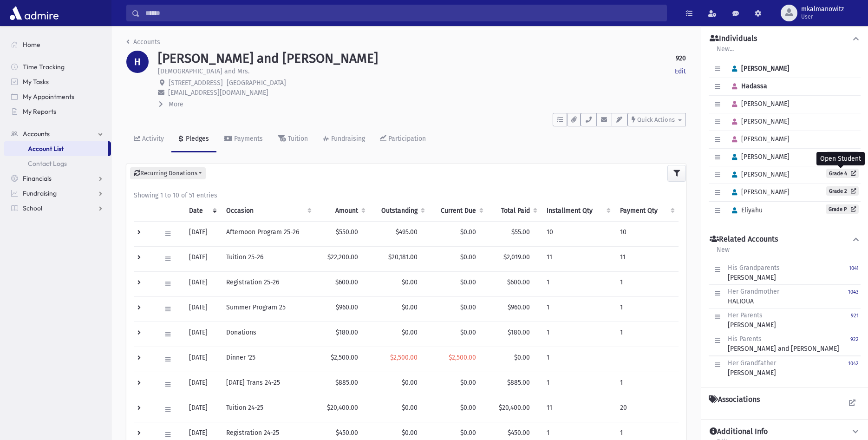 Image resolution: width=868 pixels, height=440 pixels. Describe the element at coordinates (754, 291) in the screenshot. I see `span: Her Grandmother` at that location.